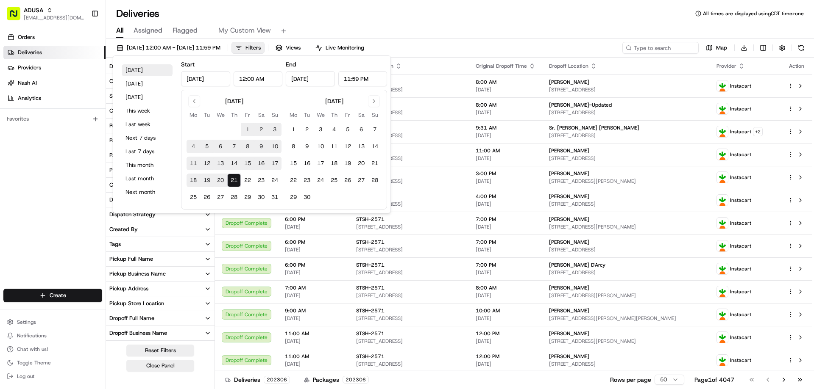 The image size is (814, 389). Describe the element at coordinates (54, 83) in the screenshot. I see `a: Nash AI` at that location.